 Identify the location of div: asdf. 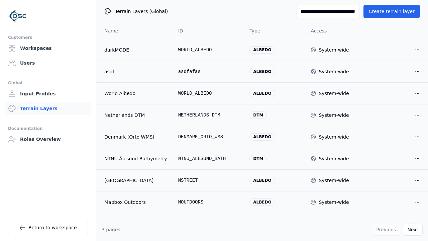
(136, 72).